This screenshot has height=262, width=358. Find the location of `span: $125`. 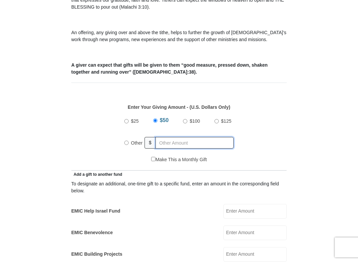

span: $125 is located at coordinates (226, 121).